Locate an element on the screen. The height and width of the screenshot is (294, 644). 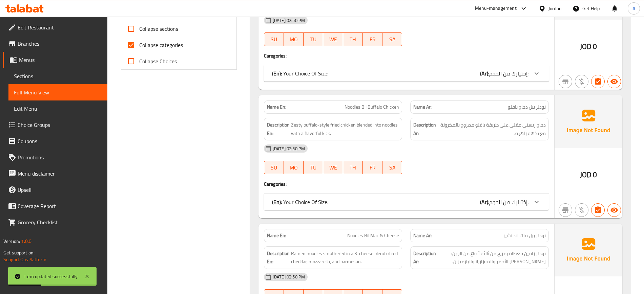
span: Ramen noodles smothered in a 3-cheese blend of red cheddar, mozzarella, and parmesan. is located at coordinates (345, 257).